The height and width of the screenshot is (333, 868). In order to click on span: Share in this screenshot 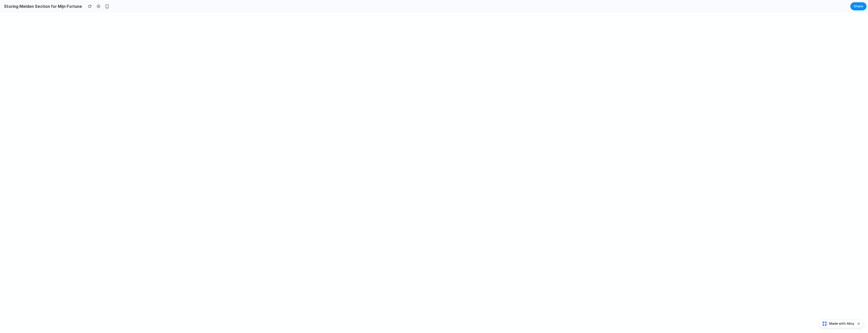, I will do `click(858, 7)`.